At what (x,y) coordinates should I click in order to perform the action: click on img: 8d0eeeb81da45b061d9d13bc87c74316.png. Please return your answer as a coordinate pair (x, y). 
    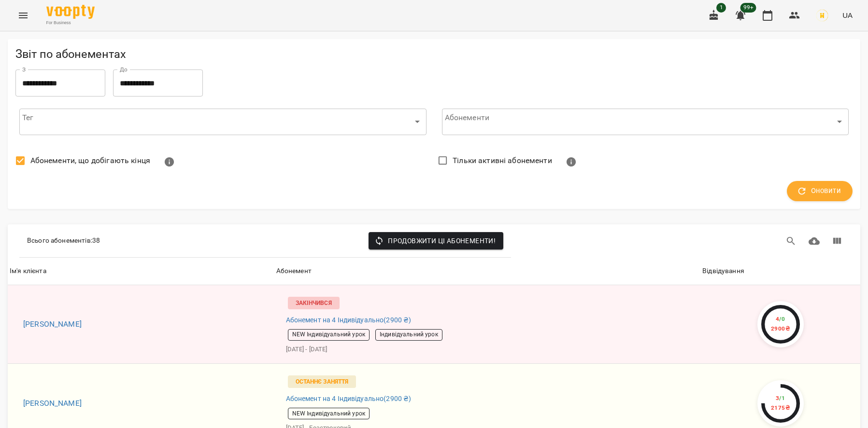
    Looking at the image, I should click on (821, 15).